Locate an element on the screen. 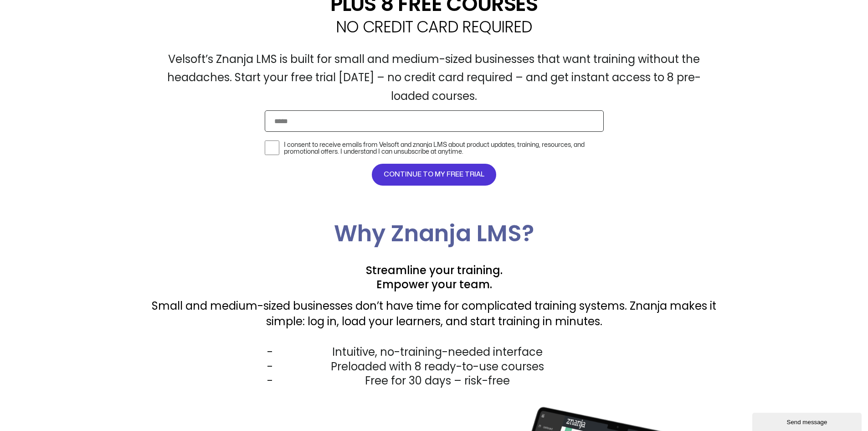  li: Free for 30 days – risk-free is located at coordinates (437, 381).